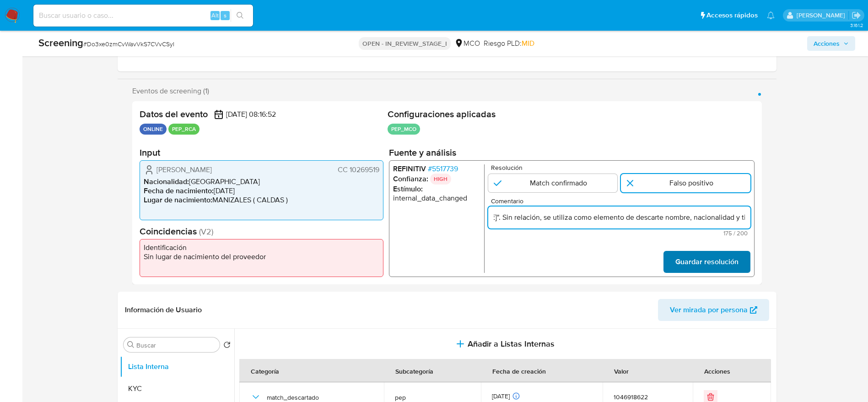  What do you see at coordinates (528, 43) in the screenshot?
I see `span: MID` at bounding box center [528, 43].